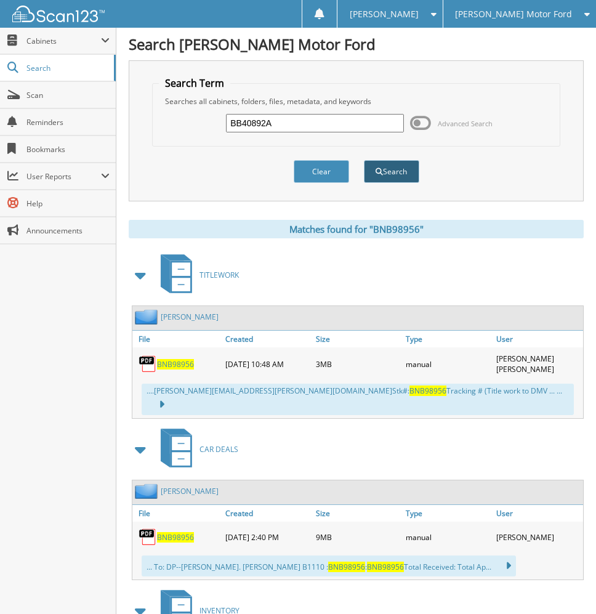  What do you see at coordinates (67, 68) in the screenshot?
I see `span: Search` at bounding box center [67, 68].